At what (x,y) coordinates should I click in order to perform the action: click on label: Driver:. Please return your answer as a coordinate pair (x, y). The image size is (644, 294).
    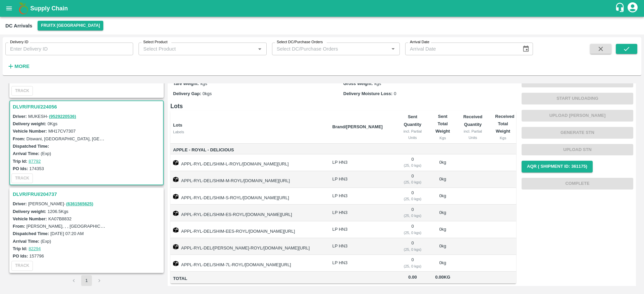
    Looking at the image, I should click on (20, 204).